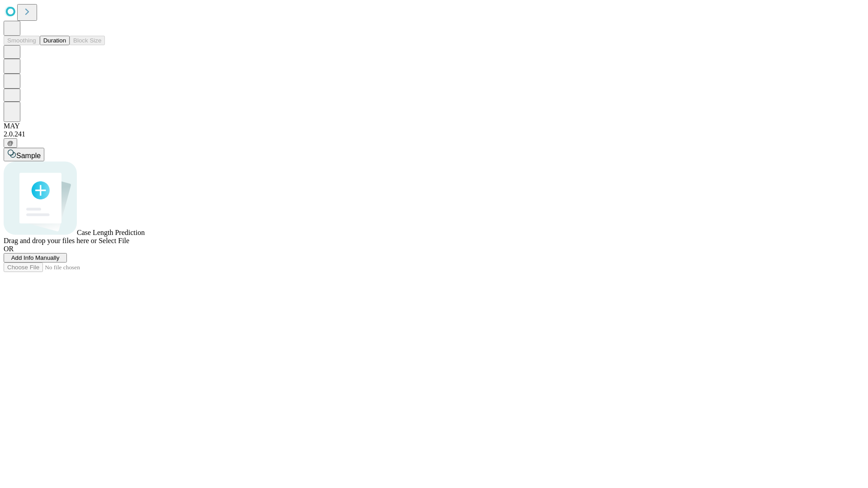 This screenshot has height=488, width=868. Describe the element at coordinates (434, 134) in the screenshot. I see `div: 2.0.241` at that location.